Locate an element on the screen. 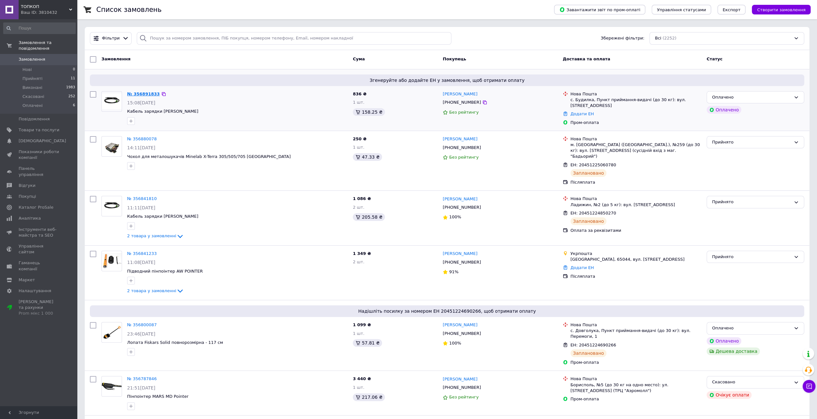 Image resolution: width=817 pixels, height=419 pixels. span: Гаманець компанії is located at coordinates (39, 266).